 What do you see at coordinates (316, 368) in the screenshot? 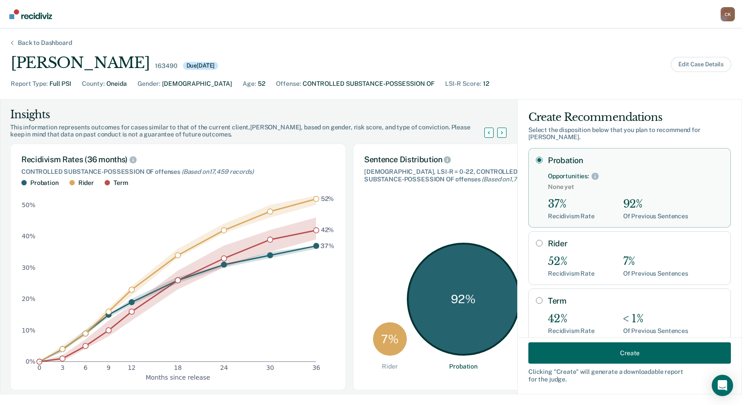
I see `text: 36` at bounding box center [316, 368].